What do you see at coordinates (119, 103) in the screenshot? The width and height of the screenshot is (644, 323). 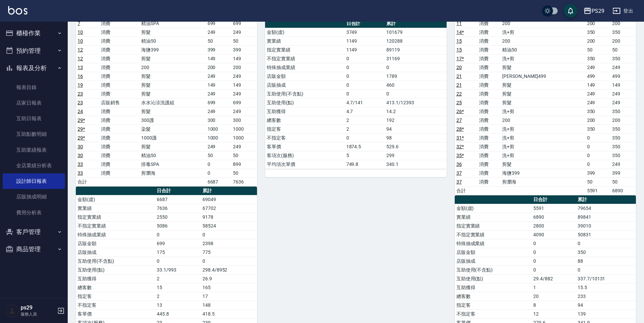 I see `td: 店販銷售` at bounding box center [119, 103].